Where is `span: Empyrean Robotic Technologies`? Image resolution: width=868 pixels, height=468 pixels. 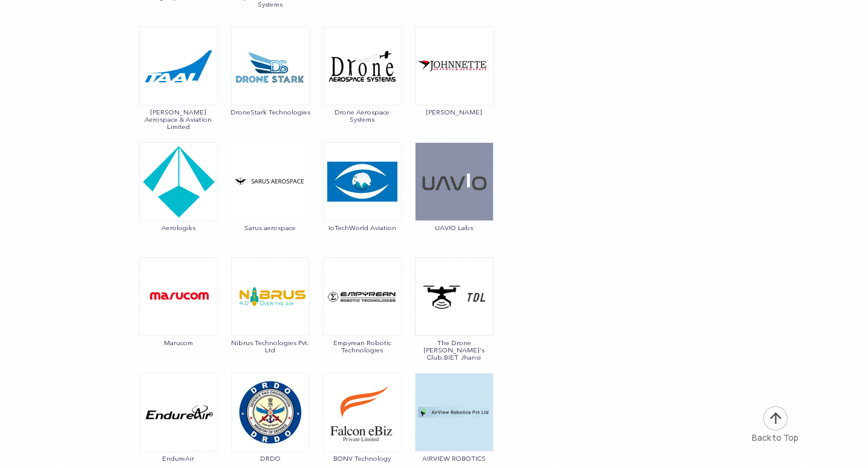 span: Empyrean Robotic Technologies is located at coordinates (363, 346).